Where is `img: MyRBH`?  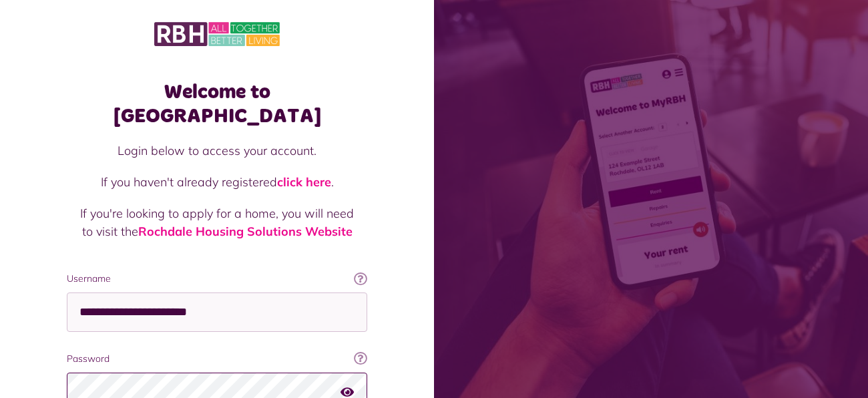
img: MyRBH is located at coordinates (217, 34).